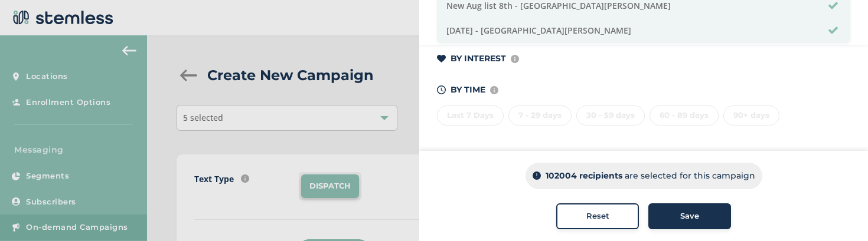 This screenshot has height=241, width=868. Describe the element at coordinates (440, 89) in the screenshot. I see `img: icon-time-dark-e6b1183b.svg` at that location.